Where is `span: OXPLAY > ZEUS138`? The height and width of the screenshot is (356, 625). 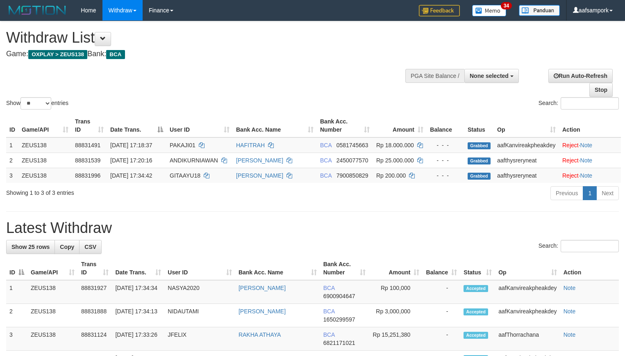 span: OXPLAY > ZEUS138 is located at coordinates (58, 55).